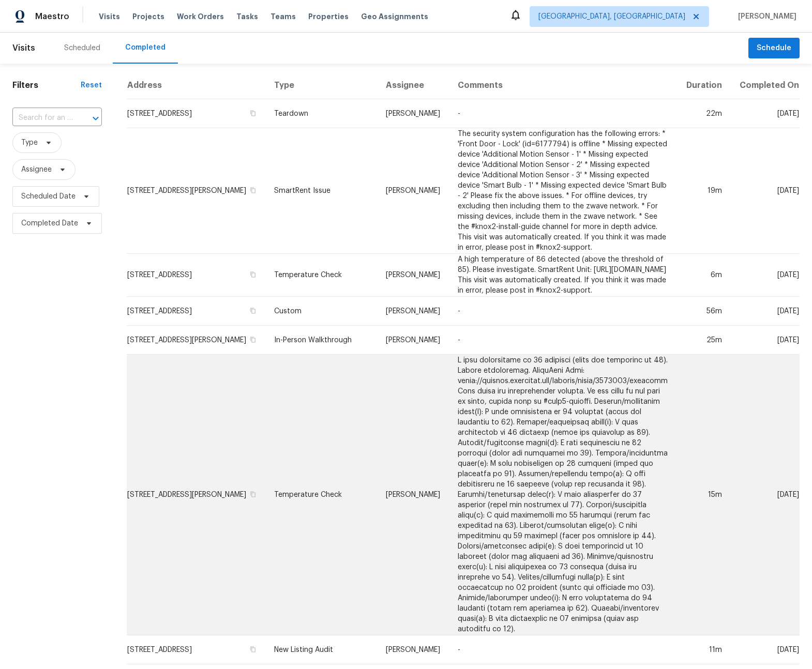 The width and height of the screenshot is (812, 669). Describe the element at coordinates (703, 340) in the screenshot. I see `td: 25m` at that location.